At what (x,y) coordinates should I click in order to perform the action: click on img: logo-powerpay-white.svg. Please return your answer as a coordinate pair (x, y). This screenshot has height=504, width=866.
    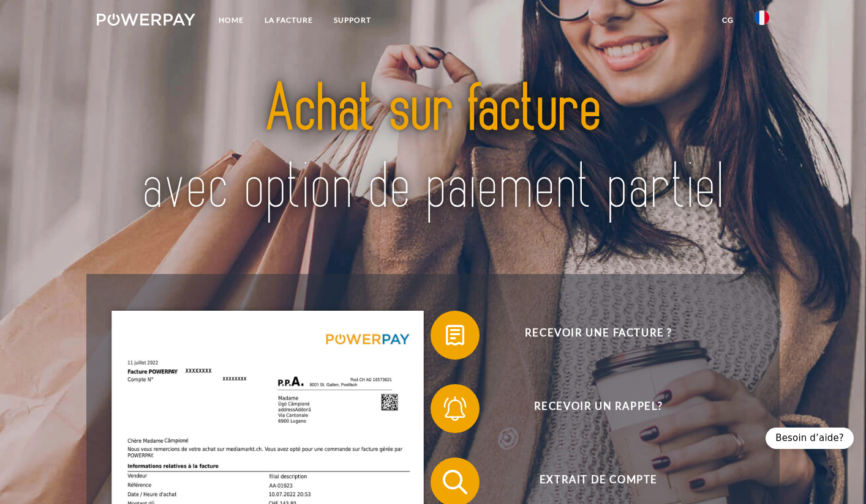
    Looking at the image, I should click on (145, 19).